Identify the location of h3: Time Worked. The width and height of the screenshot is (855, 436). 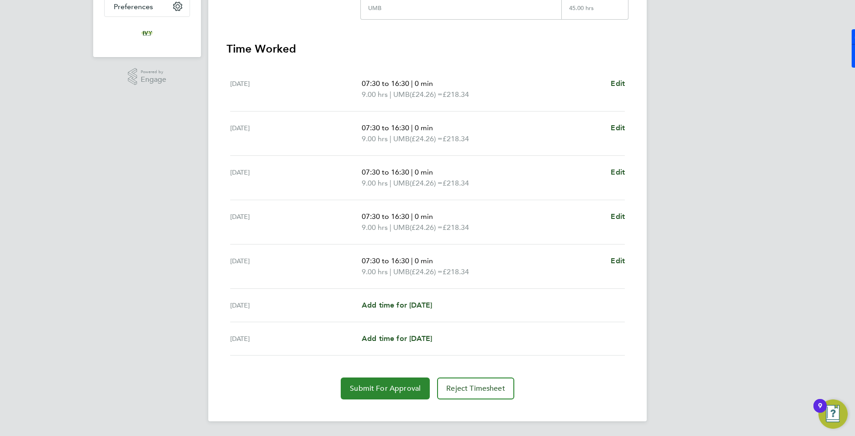
(428, 49).